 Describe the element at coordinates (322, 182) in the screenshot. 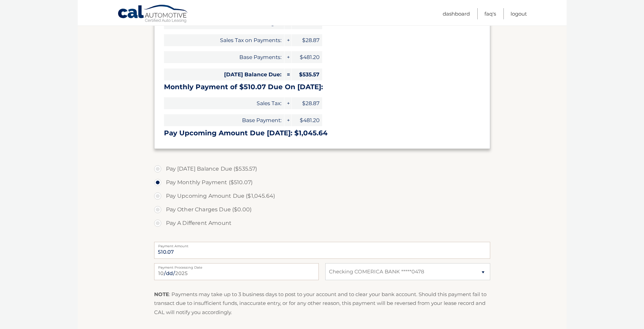

I see `label: Pay Monthly Payment ($510.07)` at that location.